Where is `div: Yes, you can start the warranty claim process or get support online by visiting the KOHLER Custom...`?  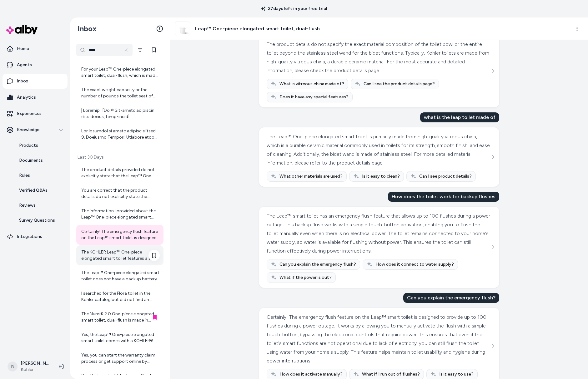
div: Yes, you can start the warranty claim process or get support online by visiting the KOHLER Custom... is located at coordinates (120, 358).